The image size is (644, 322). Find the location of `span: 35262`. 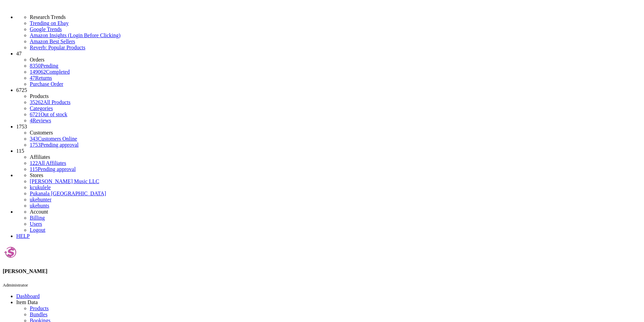

span: 35262 is located at coordinates (36, 102).